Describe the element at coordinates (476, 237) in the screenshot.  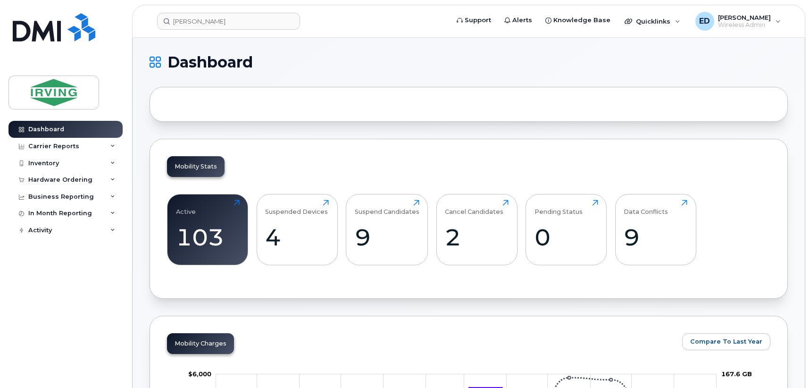
I see `div: 2` at that location.